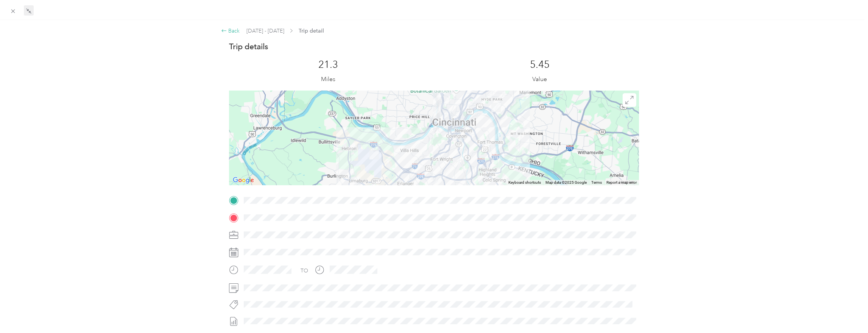 The width and height of the screenshot is (868, 333). What do you see at coordinates (243, 180) in the screenshot?
I see `a: Open this area in Google Maps (opens a new window)` at bounding box center [243, 180].